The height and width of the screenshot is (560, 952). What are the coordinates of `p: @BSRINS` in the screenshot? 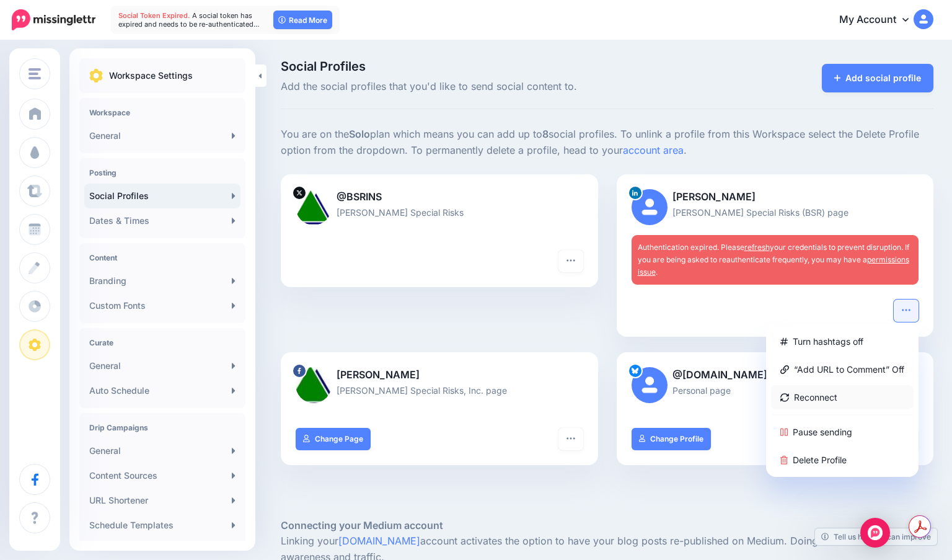 It's located at (440, 197).